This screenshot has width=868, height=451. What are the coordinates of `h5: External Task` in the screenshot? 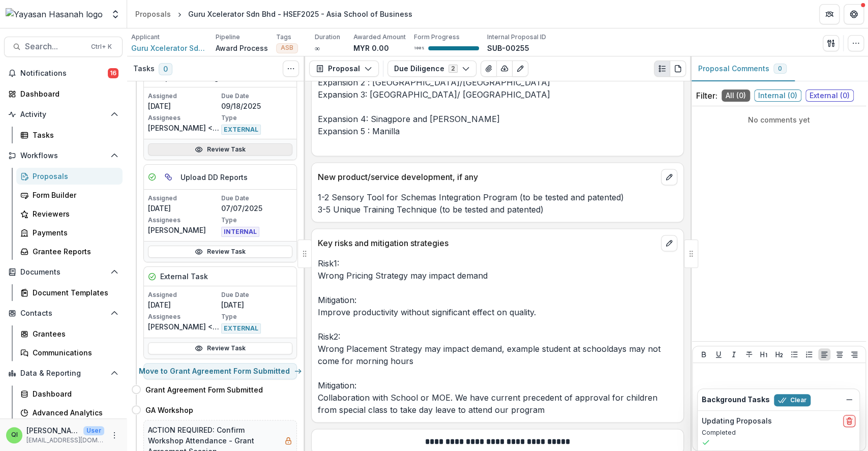 It's located at (184, 276).